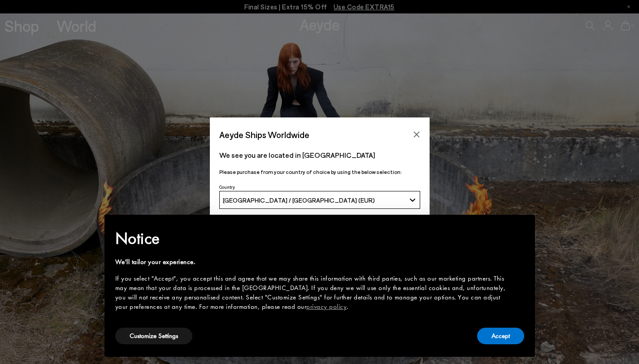 The height and width of the screenshot is (364, 639). What do you see at coordinates (264, 135) in the screenshot?
I see `span: Aeyde Ships Worldwide` at bounding box center [264, 135].